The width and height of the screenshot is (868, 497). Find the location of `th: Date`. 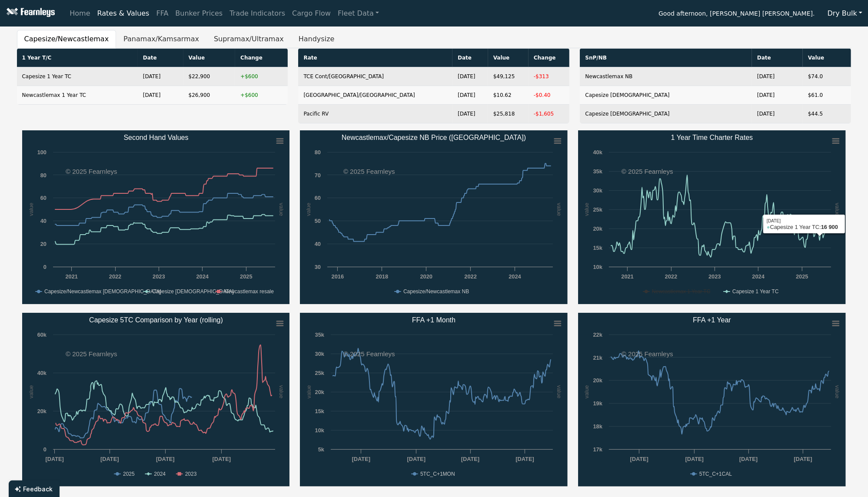

th: Date is located at coordinates (160, 58).